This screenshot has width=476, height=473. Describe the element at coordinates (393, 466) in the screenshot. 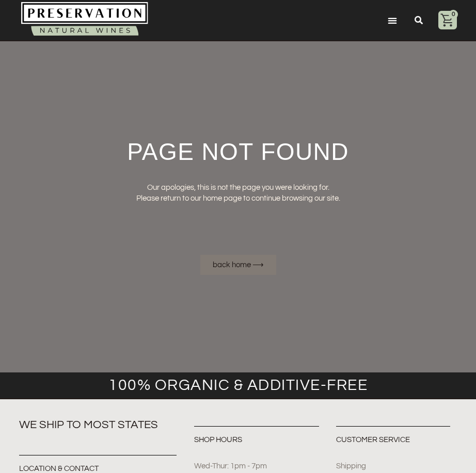

I see `a: Shipping` at that location.